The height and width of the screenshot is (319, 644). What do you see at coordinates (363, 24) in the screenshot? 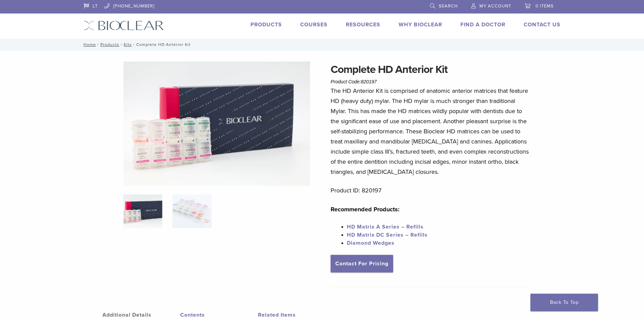
I see `a: Resources` at bounding box center [363, 24].